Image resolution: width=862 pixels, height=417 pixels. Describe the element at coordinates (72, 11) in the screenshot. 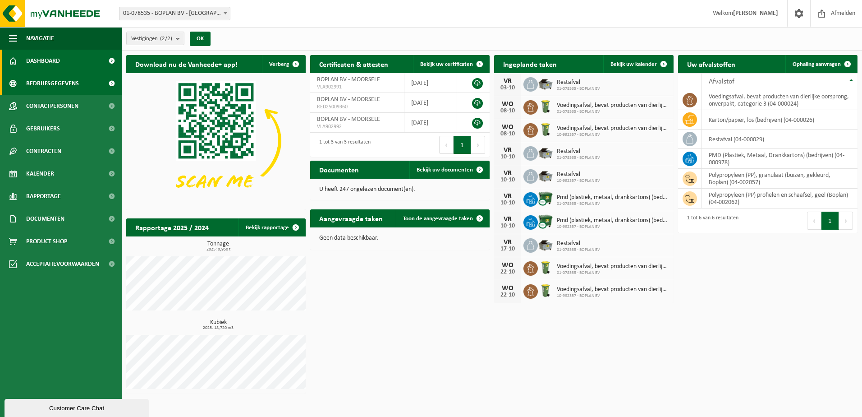

I see `div: Customer Care Chat` at that location.